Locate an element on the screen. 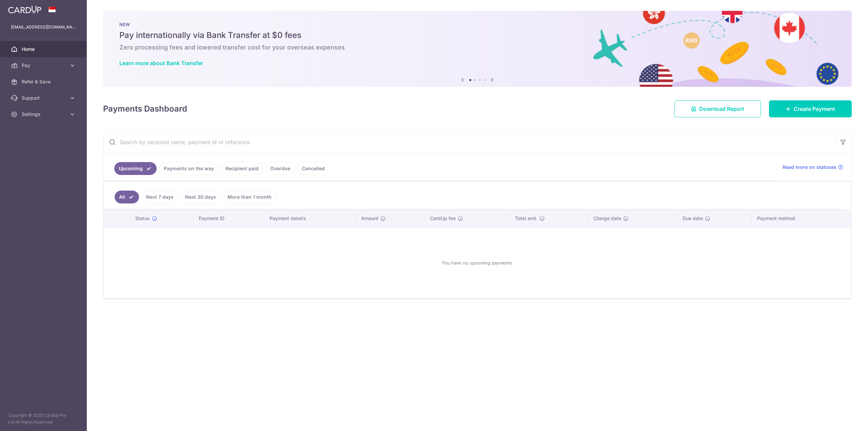 The image size is (868, 431). span: Total amt. is located at coordinates (527, 218).